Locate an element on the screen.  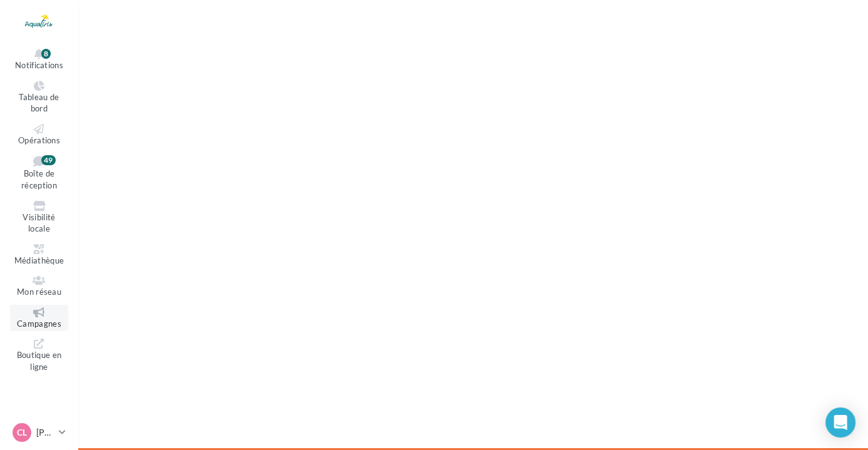
div: 8 is located at coordinates (45, 54).